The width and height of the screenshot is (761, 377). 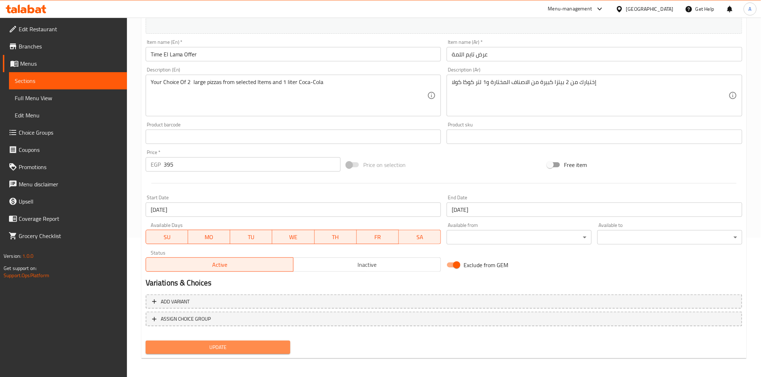 What do you see at coordinates (444, 319) in the screenshot?
I see `button: ASSIGN CHOICE GROUP` at bounding box center [444, 319].